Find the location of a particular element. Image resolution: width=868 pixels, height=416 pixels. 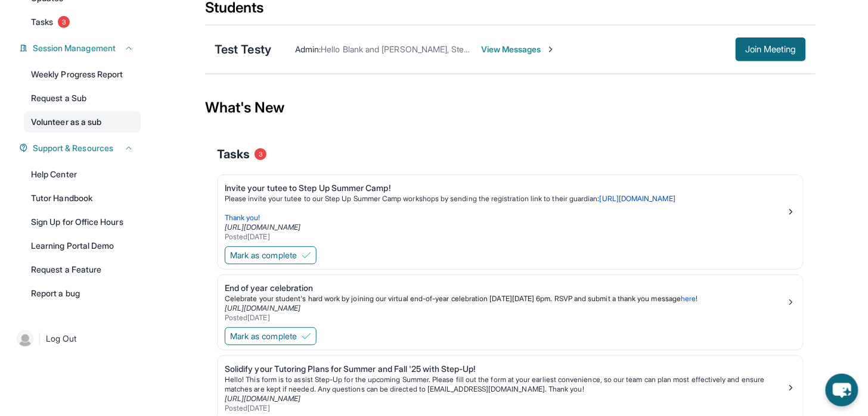

button: Join Meeting is located at coordinates (770, 49).